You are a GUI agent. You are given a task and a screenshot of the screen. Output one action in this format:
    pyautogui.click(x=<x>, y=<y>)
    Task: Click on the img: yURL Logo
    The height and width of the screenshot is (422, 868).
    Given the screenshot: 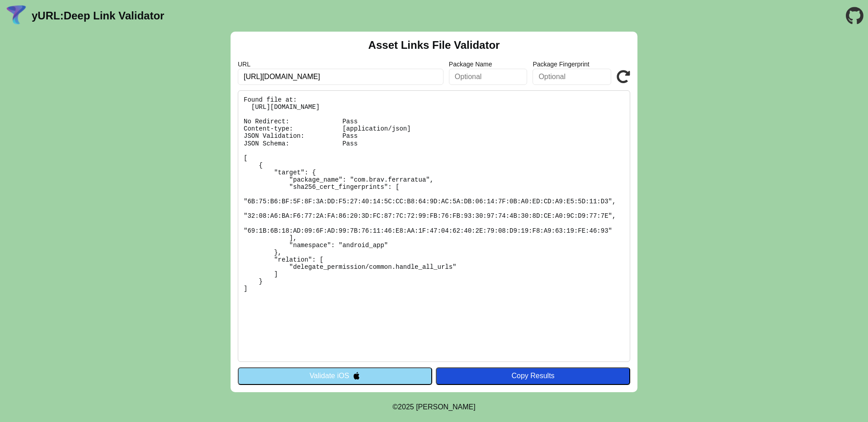 What is the action you would take?
    pyautogui.click(x=16, y=16)
    